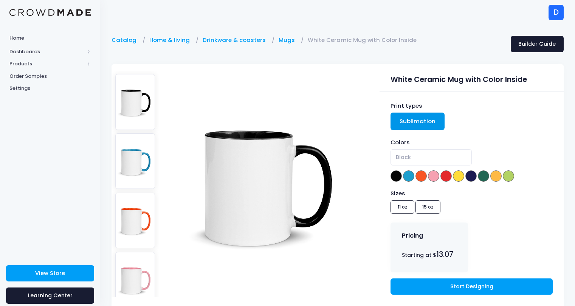  I want to click on a: Mugs, so click(288, 40).